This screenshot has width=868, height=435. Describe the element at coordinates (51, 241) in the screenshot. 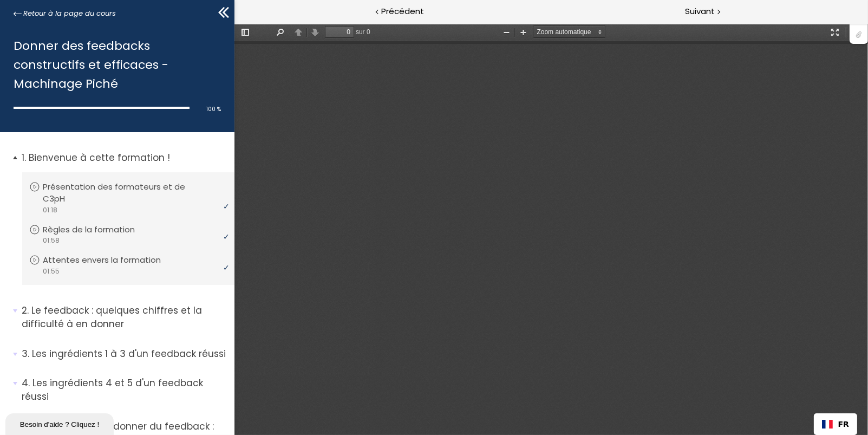

I see `span: 01:58` at that location.